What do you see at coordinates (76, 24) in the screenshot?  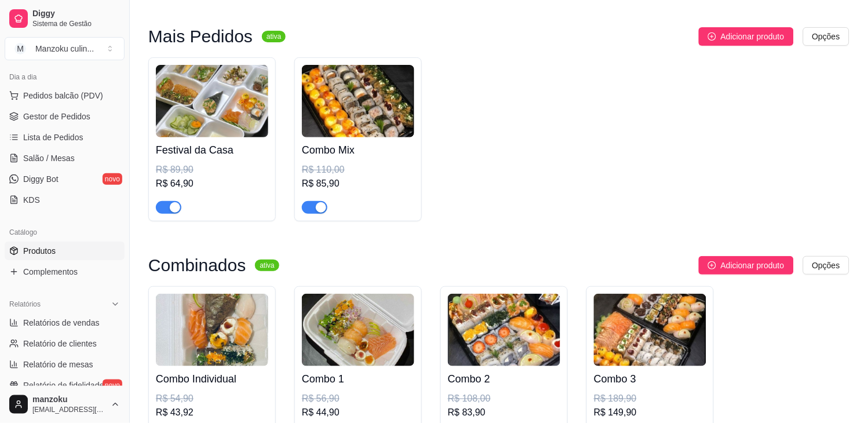 I see `span: Sistema de Gestão` at bounding box center [76, 24].